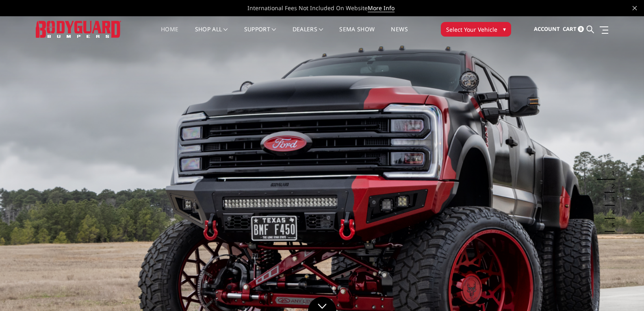 The image size is (644, 311). What do you see at coordinates (260, 34) in the screenshot?
I see `a: Support` at bounding box center [260, 34].